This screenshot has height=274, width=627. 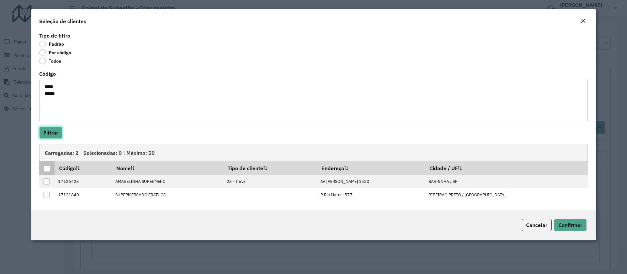 I want to click on button: Confirmar, so click(x=570, y=225).